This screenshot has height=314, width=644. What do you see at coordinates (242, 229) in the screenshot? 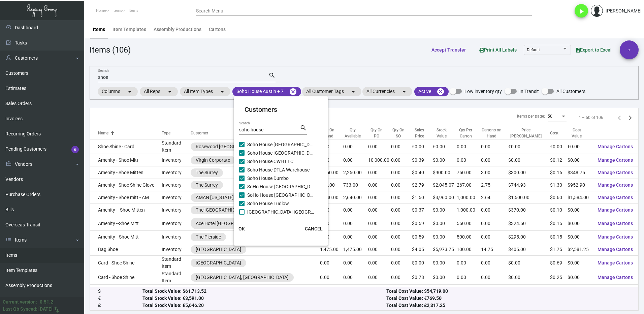
I see `button: OK` at bounding box center [242, 229].